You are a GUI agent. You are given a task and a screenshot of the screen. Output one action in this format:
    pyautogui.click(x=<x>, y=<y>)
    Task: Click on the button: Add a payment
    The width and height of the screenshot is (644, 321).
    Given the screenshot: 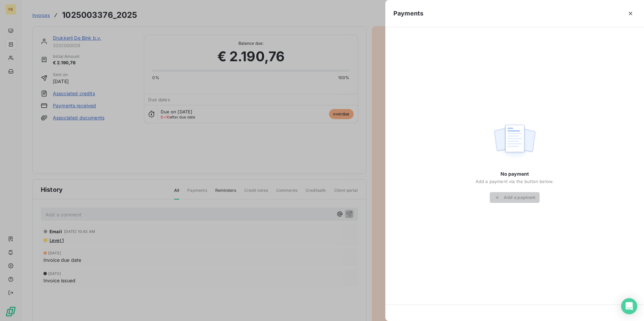 What is the action you would take?
    pyautogui.click(x=514, y=198)
    